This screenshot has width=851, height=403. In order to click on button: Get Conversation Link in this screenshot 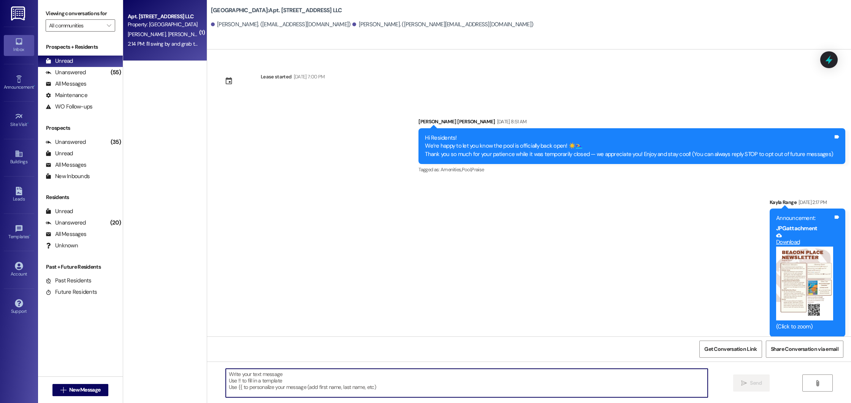, I will do `click(731, 349)`.